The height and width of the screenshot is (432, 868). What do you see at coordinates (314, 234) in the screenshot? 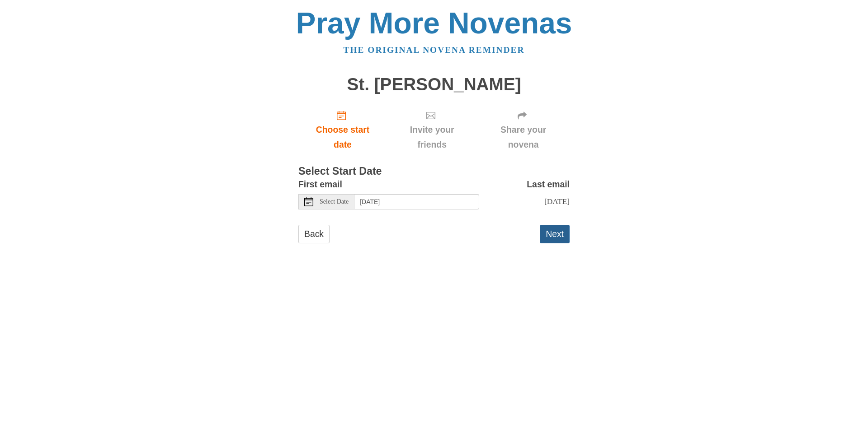
I see `a: Back` at bounding box center [314, 234].